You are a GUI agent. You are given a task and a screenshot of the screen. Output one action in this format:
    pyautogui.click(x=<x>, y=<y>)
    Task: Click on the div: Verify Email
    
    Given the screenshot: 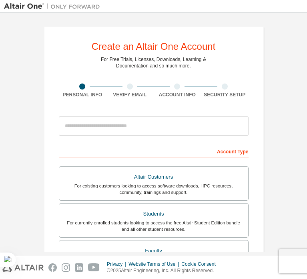 What is the action you would take?
    pyautogui.click(x=130, y=95)
    